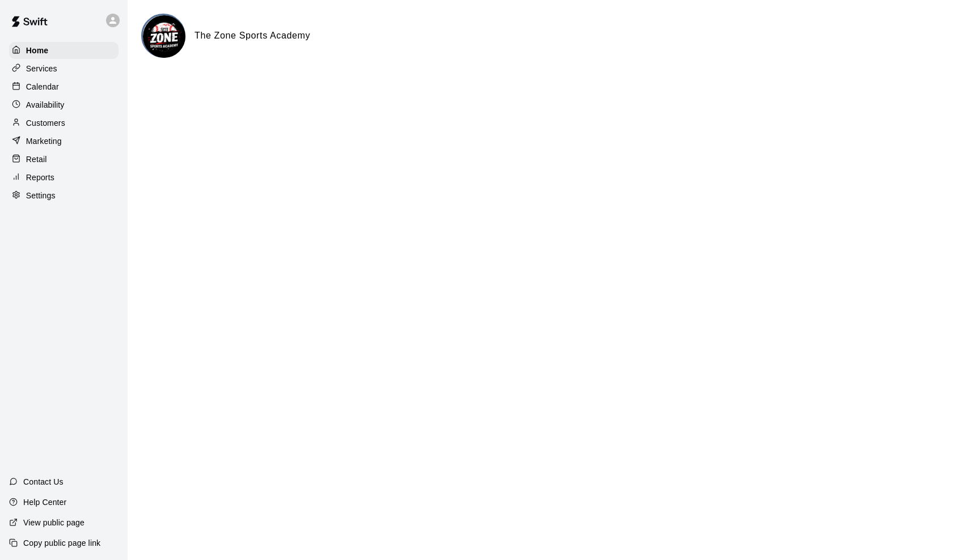 The image size is (980, 560). I want to click on p: Reports, so click(40, 177).